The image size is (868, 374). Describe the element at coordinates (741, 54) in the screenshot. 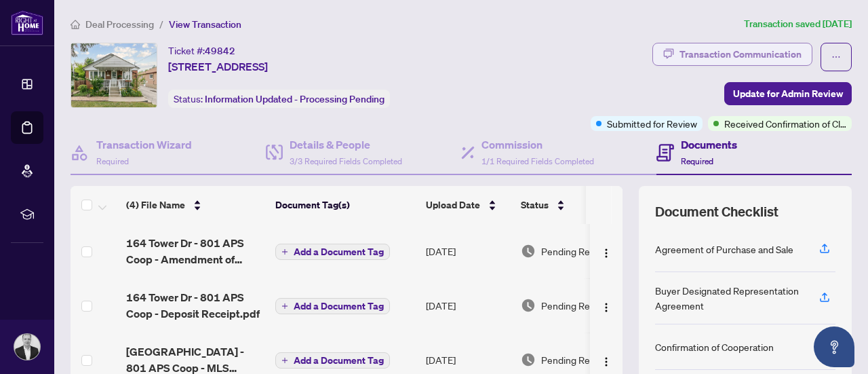

I see `div: Transaction Communication` at that location.